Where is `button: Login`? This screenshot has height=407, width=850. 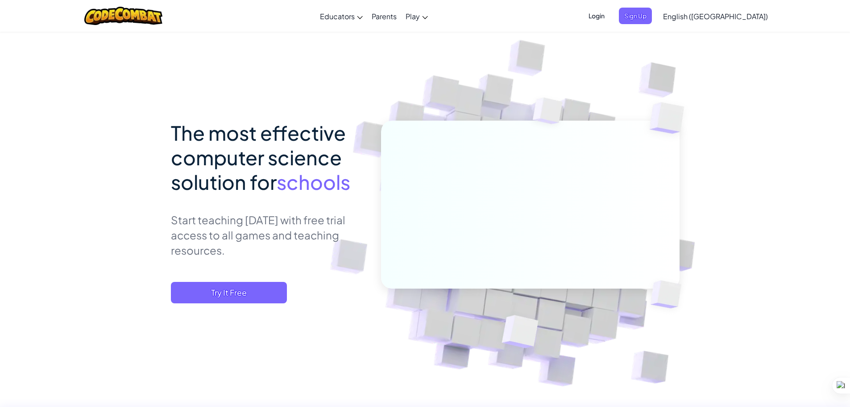 button: Login is located at coordinates (597, 16).